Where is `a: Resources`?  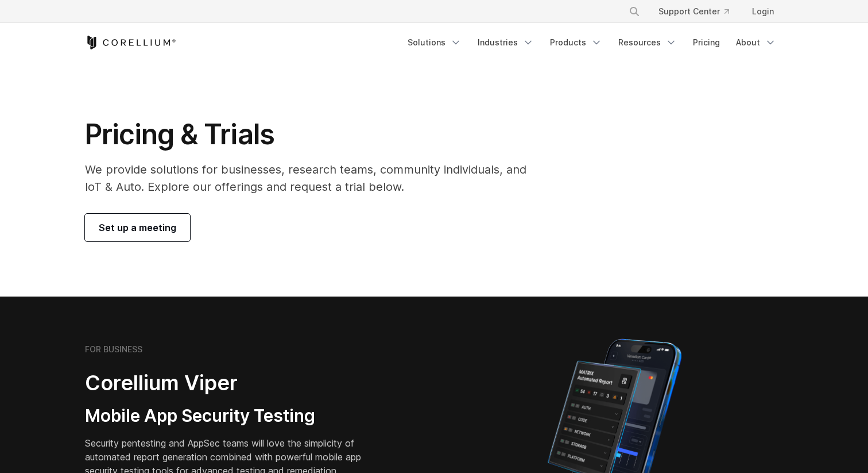 a: Resources is located at coordinates (647, 42).